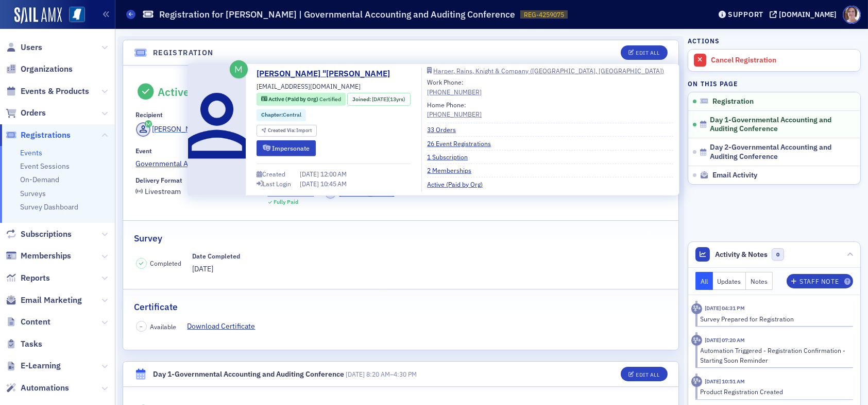 The image size is (868, 405). What do you see at coordinates (362, 99) in the screenshot?
I see `span: Joined :` at bounding box center [362, 99].